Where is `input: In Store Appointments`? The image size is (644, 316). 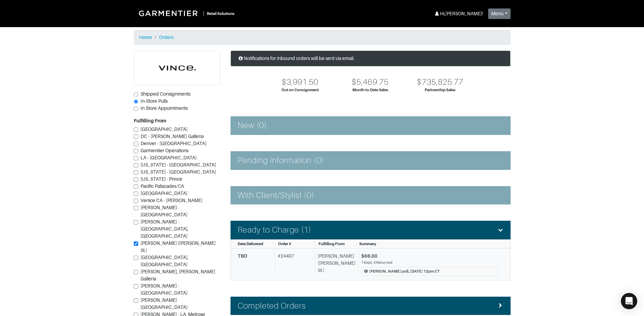 input: In Store Appointments is located at coordinates (136, 109).